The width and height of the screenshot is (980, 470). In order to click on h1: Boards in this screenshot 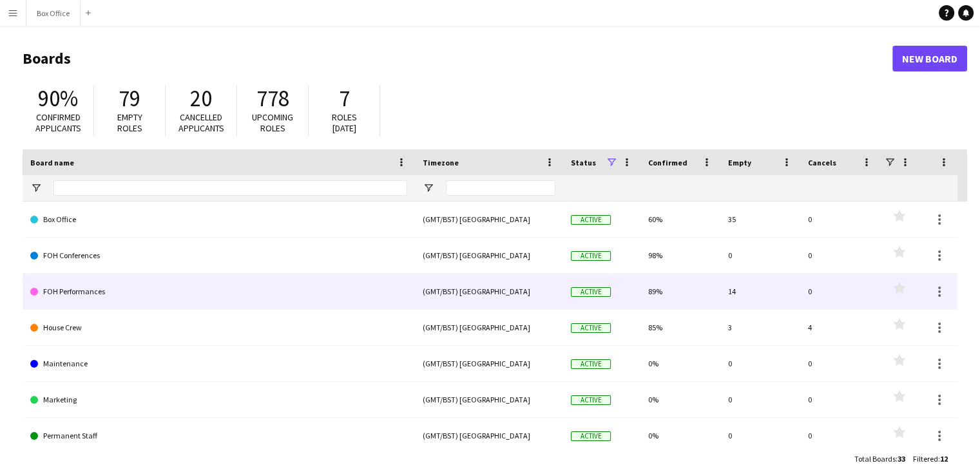, I will do `click(457, 58)`.